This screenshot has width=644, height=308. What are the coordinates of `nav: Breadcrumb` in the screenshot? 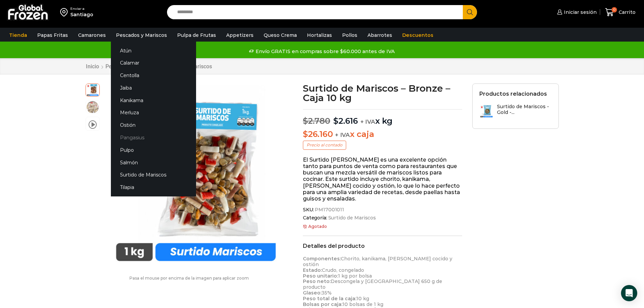 It's located at (149, 66).